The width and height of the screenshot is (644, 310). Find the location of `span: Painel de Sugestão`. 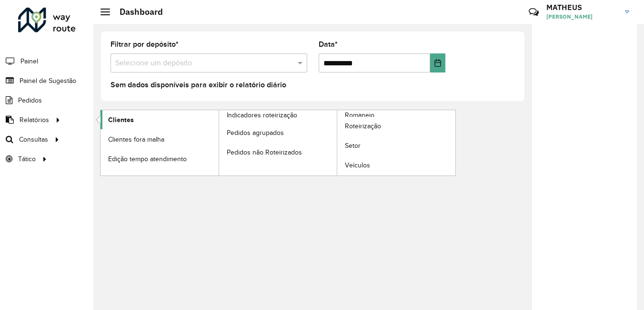

span: Painel de Sugestão is located at coordinates (48, 81).